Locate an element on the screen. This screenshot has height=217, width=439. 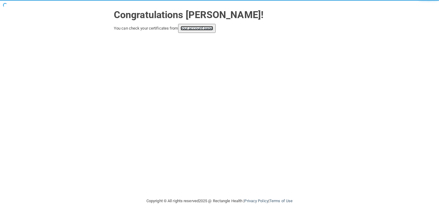
button: your account page! is located at coordinates (197, 28).